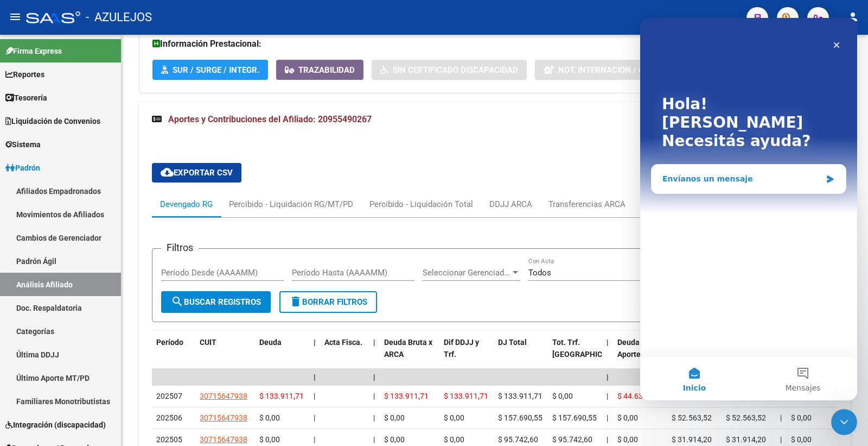 The image size is (868, 446). Describe the element at coordinates (539, 272) in the screenshot. I see `span: Todos` at that location.